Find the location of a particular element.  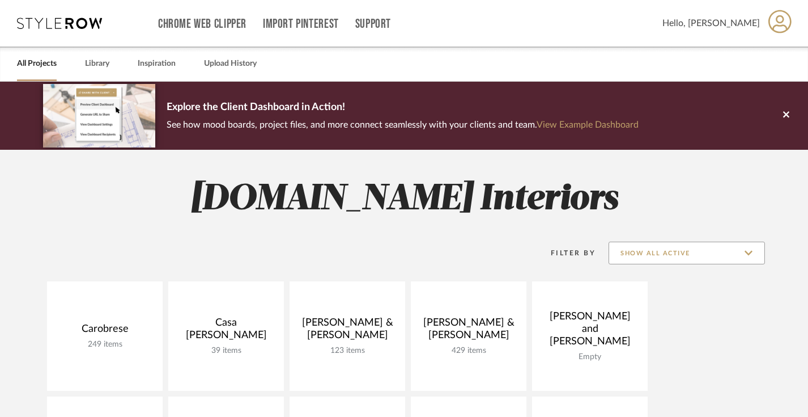

a: Import Pinterest is located at coordinates (301, 24).